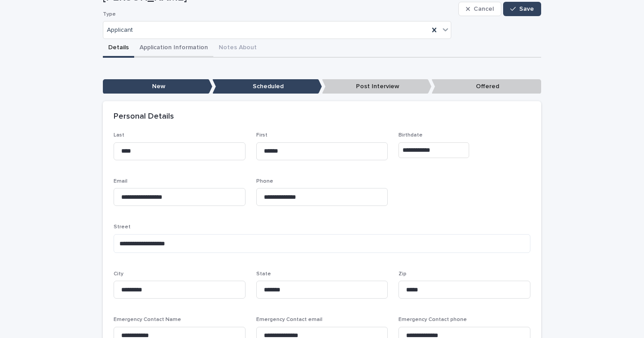  What do you see at coordinates (289, 319) in the screenshot?
I see `span: Emergency Contact email` at bounding box center [289, 319].